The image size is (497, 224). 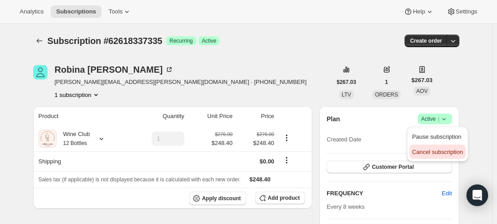 What do you see at coordinates (221, 198) in the screenshot?
I see `span: Apply discount` at bounding box center [221, 198].